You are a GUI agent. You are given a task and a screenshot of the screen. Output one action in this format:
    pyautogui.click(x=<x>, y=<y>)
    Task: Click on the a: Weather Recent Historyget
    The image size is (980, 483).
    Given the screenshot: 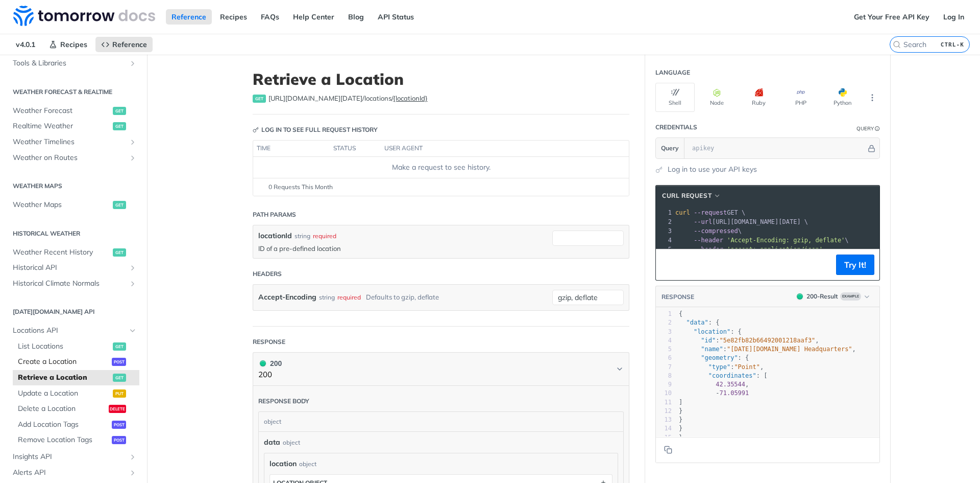 What is the action you would take?
    pyautogui.click(x=74, y=252)
    